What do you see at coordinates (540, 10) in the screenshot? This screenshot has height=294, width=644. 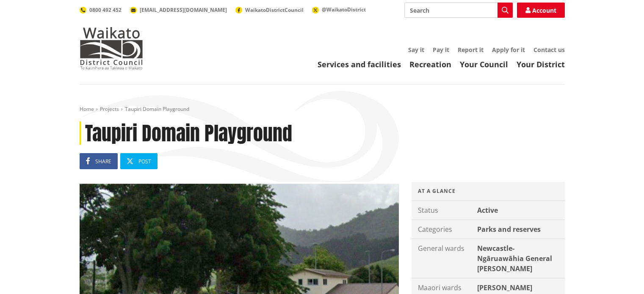 I see `a: Account` at bounding box center [540, 10].